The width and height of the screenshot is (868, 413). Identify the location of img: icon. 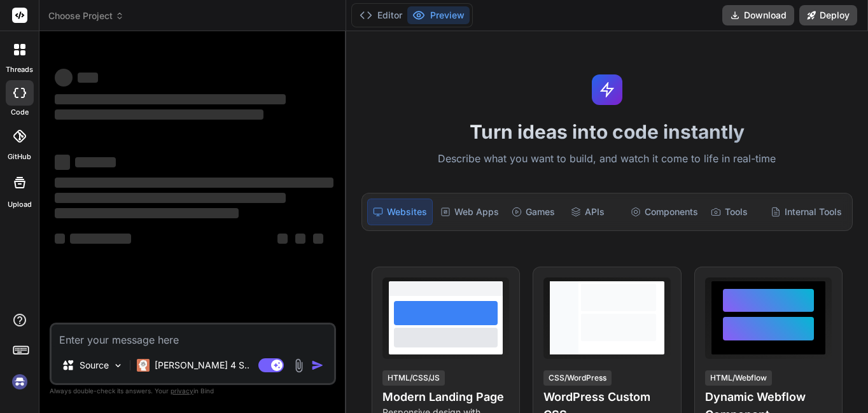
(317, 366).